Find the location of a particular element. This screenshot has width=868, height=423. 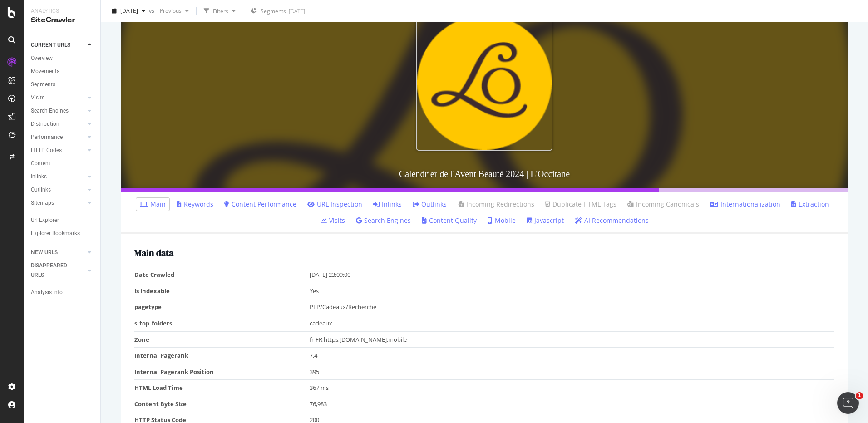

a: Incoming Canonicals is located at coordinates (663, 204).